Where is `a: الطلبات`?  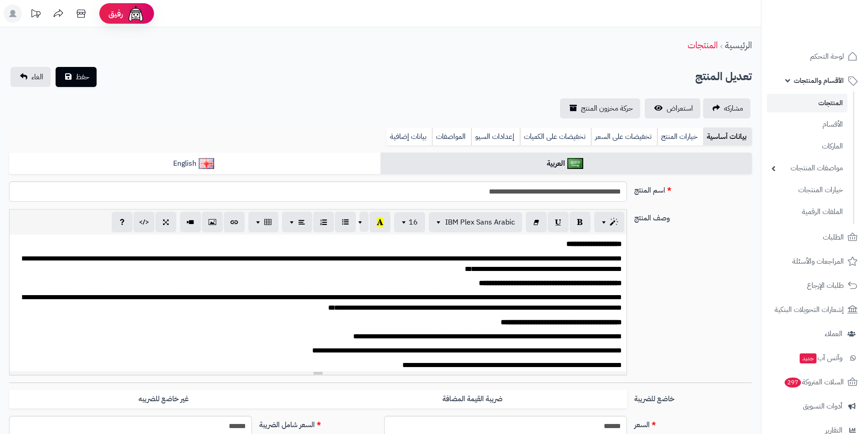
a: الطلبات is located at coordinates (815, 237).